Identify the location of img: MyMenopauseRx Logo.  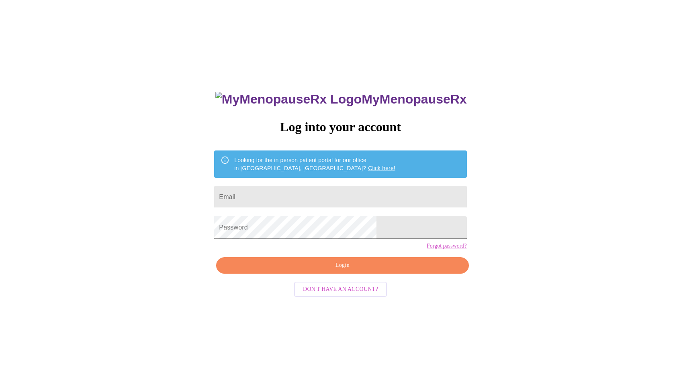
(288, 99).